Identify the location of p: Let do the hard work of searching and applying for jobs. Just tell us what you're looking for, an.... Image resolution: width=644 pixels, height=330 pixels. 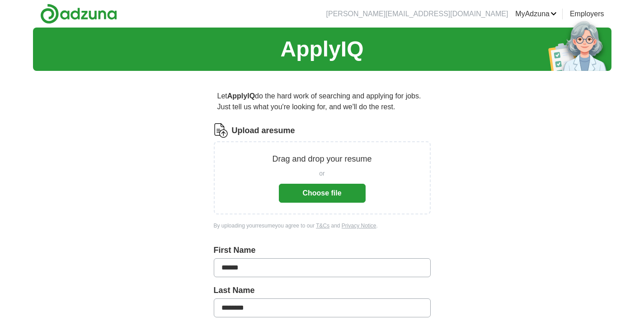
(322, 101).